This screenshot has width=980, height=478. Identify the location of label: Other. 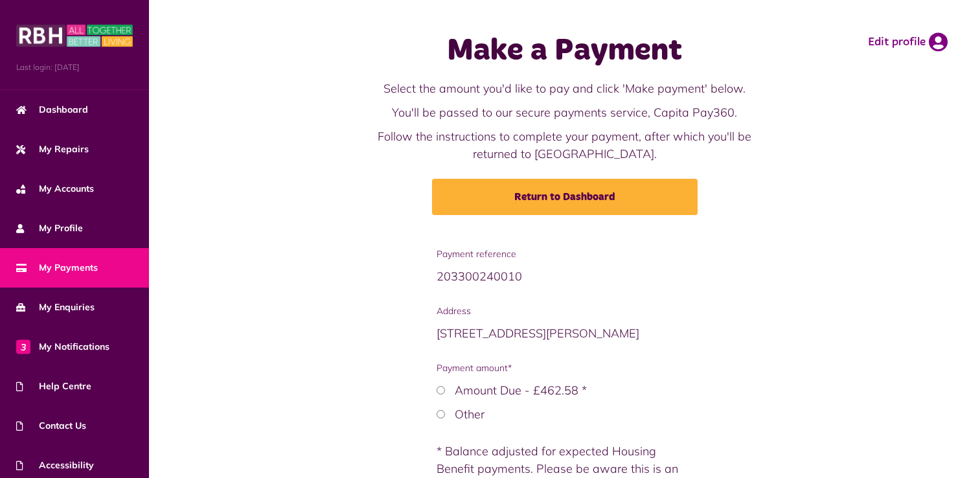
(470, 414).